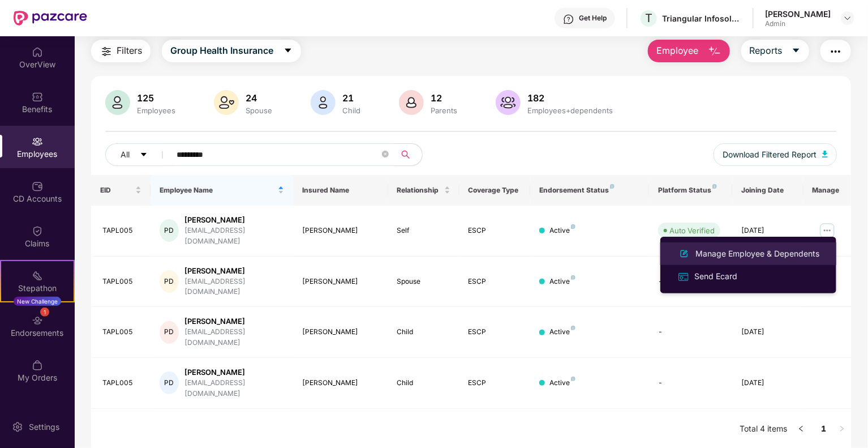 This screenshot has height=448, width=868. I want to click on div: Settings, so click(44, 427).